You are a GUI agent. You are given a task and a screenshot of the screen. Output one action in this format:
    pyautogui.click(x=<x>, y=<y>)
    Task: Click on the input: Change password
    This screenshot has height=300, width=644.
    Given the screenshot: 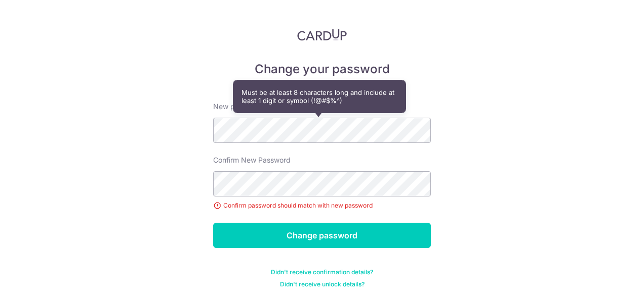 What is the action you would take?
    pyautogui.click(x=322, y=236)
    